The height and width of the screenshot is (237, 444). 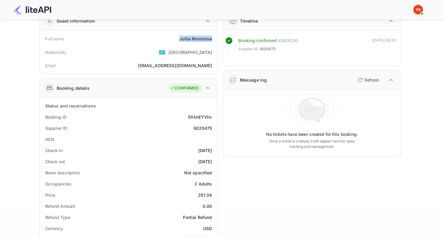 I want to click on div: Price, so click(x=50, y=195).